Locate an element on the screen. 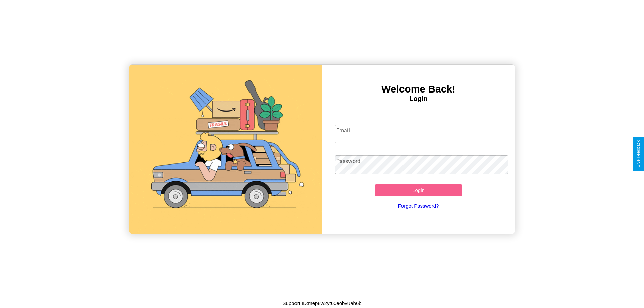  h3: Welcome Back! is located at coordinates (418, 89).